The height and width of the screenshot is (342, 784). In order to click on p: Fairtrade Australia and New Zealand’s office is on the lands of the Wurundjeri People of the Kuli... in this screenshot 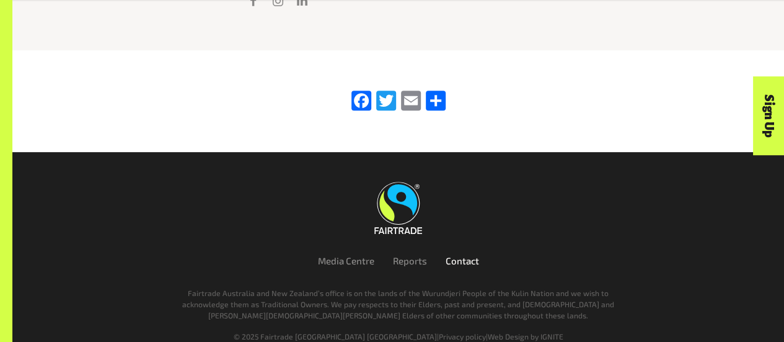, I will do `click(399, 304)`.